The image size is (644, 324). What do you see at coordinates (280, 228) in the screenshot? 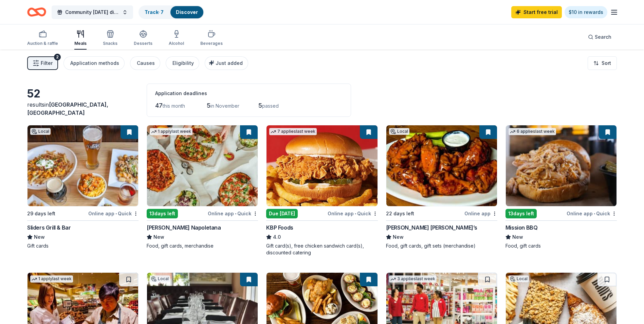
I see `div: KBP Foods` at bounding box center [280, 228].